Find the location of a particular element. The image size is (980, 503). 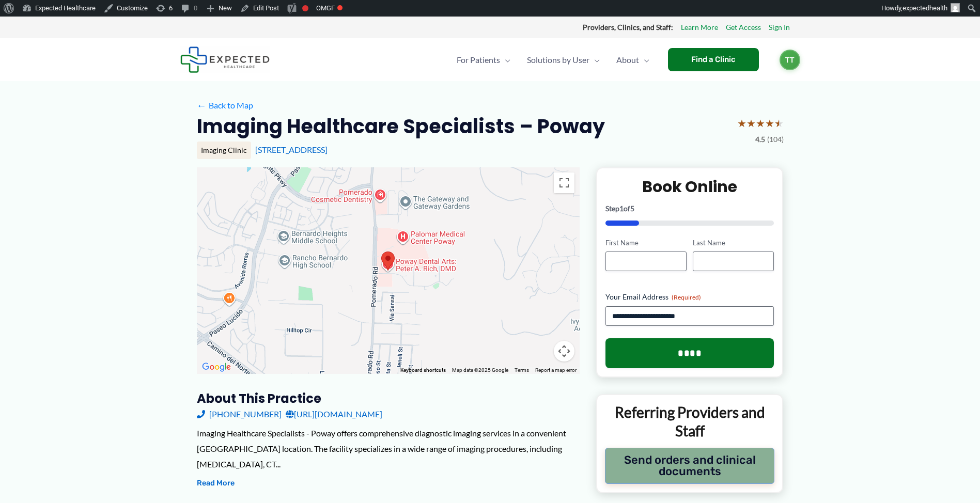

label: First Name is located at coordinates (646, 243).